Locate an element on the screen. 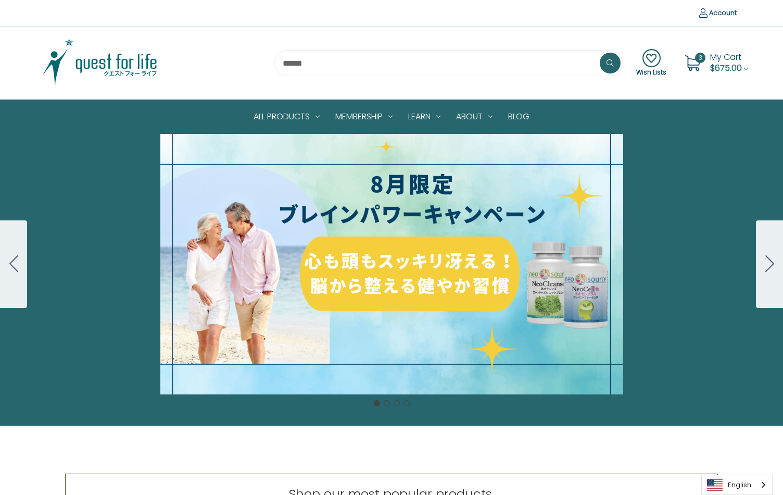 The width and height of the screenshot is (783, 495). a: All Products is located at coordinates (286, 117).